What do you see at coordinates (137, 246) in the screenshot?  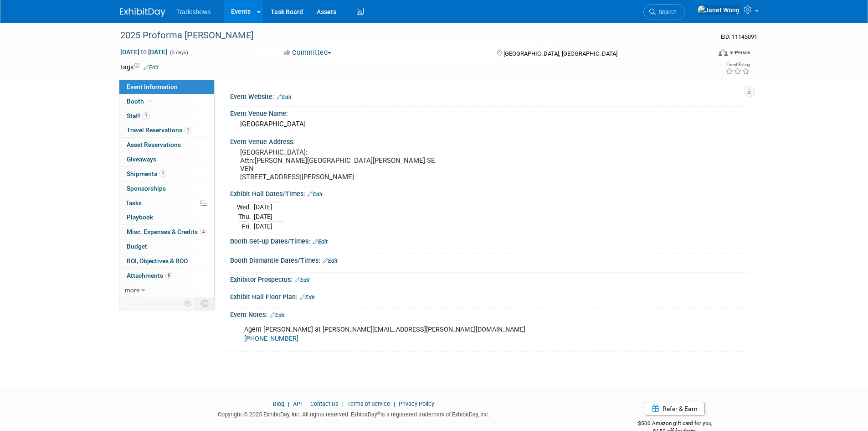 I see `span: Budget` at bounding box center [137, 246].